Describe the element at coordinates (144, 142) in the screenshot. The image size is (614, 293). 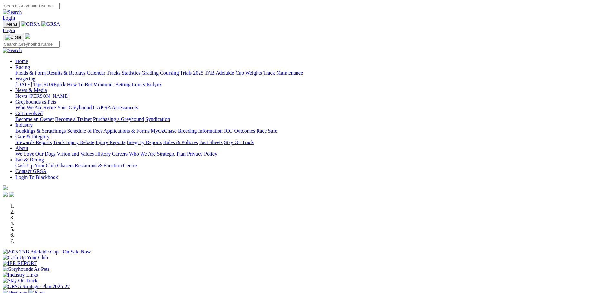
I see `a: Integrity Reports` at that location.